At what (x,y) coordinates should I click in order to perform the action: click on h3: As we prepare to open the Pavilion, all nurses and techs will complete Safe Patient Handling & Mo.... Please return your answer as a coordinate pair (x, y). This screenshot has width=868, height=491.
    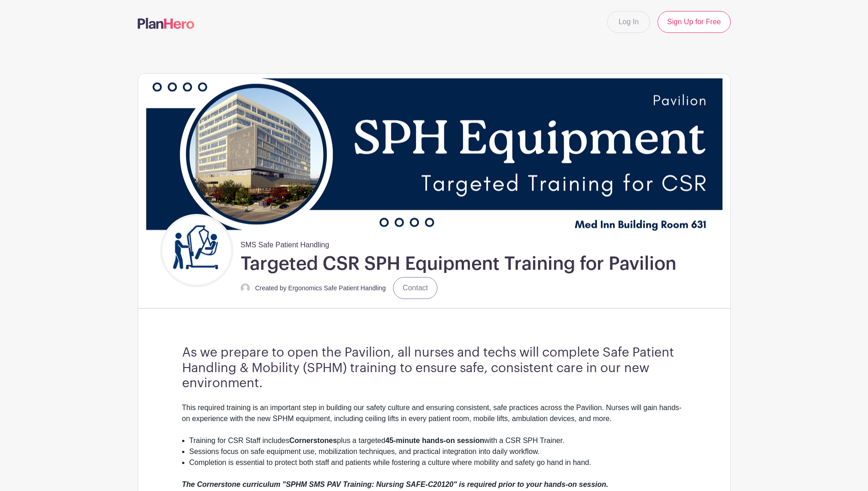
    Looking at the image, I should click on (434, 368).